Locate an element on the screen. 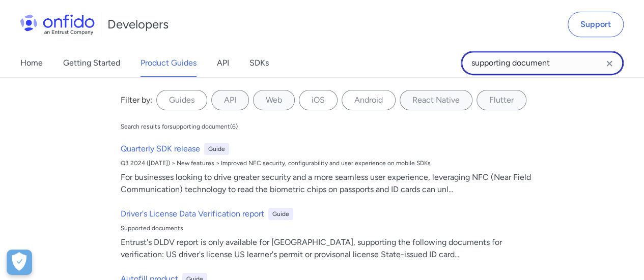 The height and width of the screenshot is (280, 644). img: Onfido Logo is located at coordinates (58, 25).